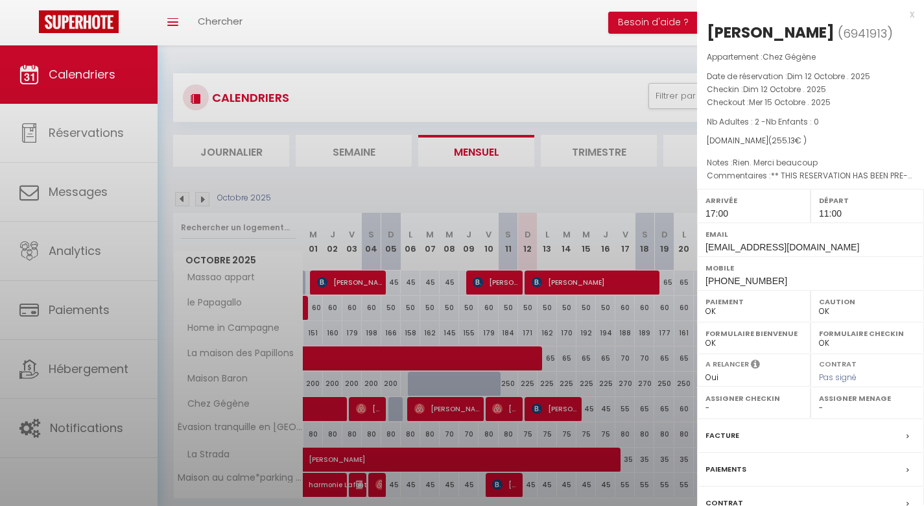  What do you see at coordinates (867, 200) in the screenshot?
I see `label: Départ` at bounding box center [867, 200].